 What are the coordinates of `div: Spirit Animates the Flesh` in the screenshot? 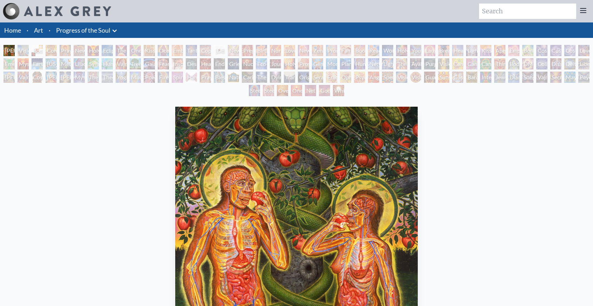 It's located at (177, 77).